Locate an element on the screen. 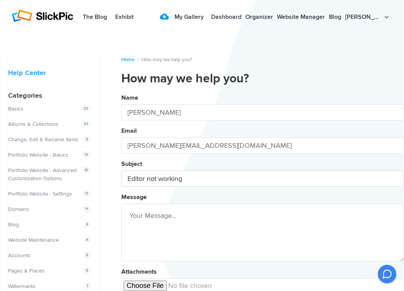 The image size is (404, 291). a: Change, Edit & Rename Items is located at coordinates (43, 139).